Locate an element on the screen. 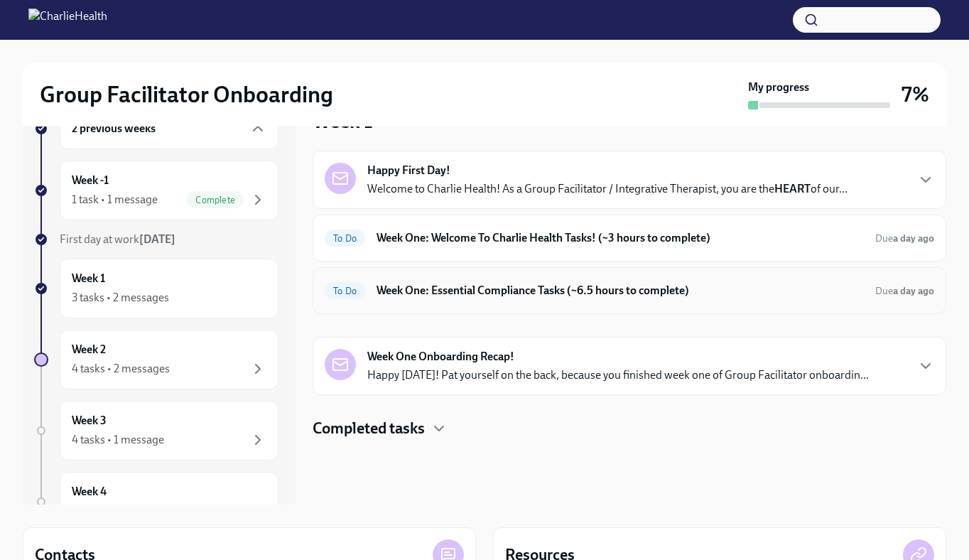 This screenshot has height=560, width=969. a: Week 24 tasks • 2 messages is located at coordinates (156, 360).